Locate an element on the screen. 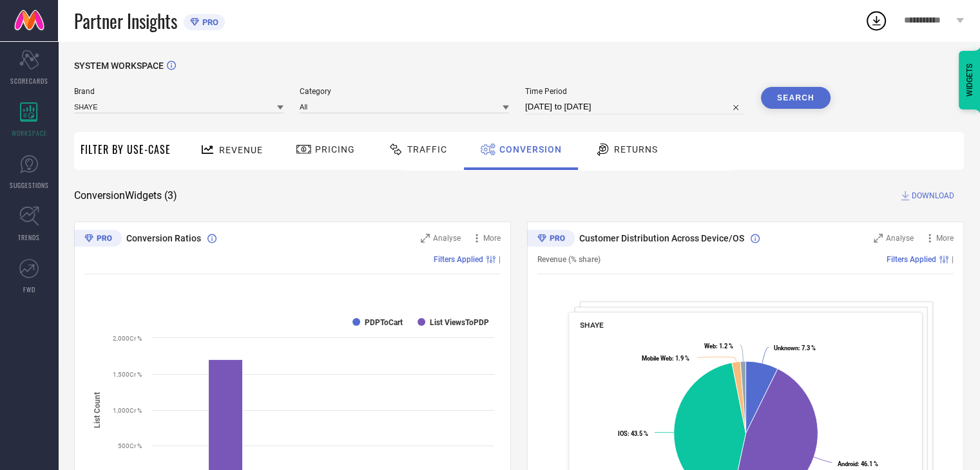 This screenshot has width=980, height=470. span: Conversion Ratios is located at coordinates (164, 239).